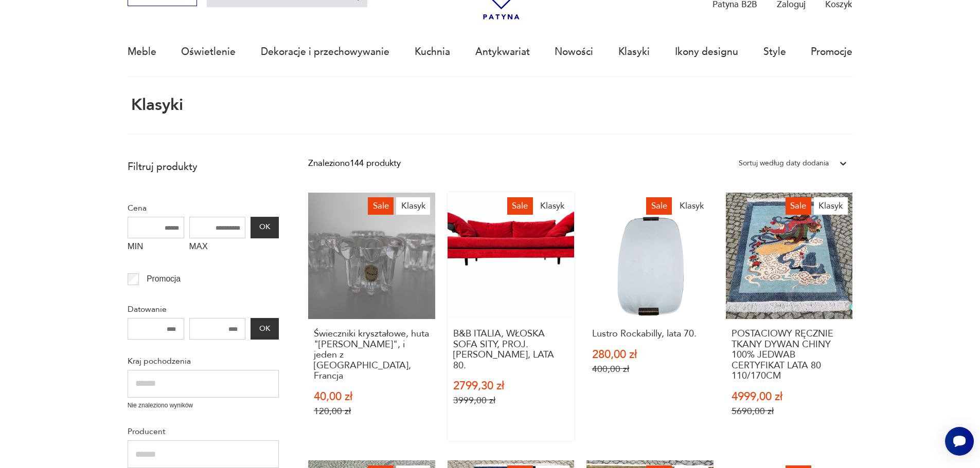  What do you see at coordinates (155, 105) in the screenshot?
I see `h1: Klasyki` at bounding box center [155, 105].